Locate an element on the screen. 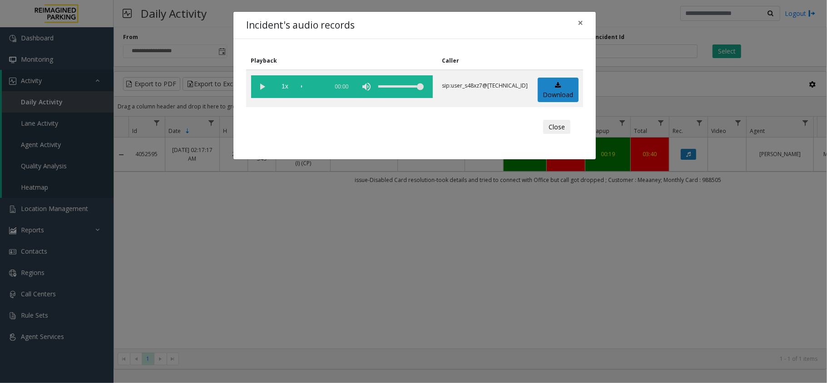 The width and height of the screenshot is (827, 383). a: Download is located at coordinates (558, 90).